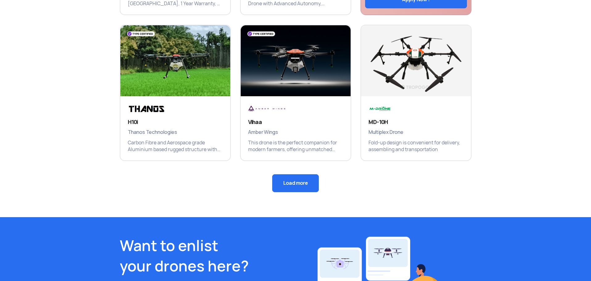 This screenshot has width=591, height=281. Describe the element at coordinates (175, 146) in the screenshot. I see `p: Carbon Fibre and Aerospace grade Aluminium based rugged structure with 10 Litres capacity sprayin...` at that location.